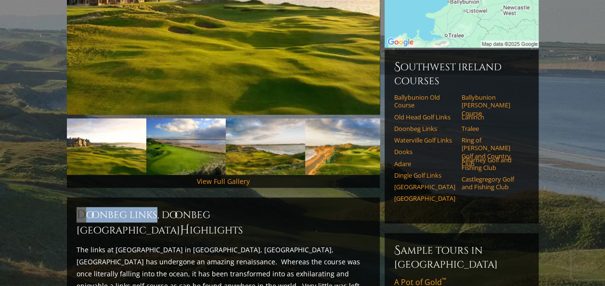  Describe the element at coordinates (492, 128) in the screenshot. I see `a: Tralee` at that location.